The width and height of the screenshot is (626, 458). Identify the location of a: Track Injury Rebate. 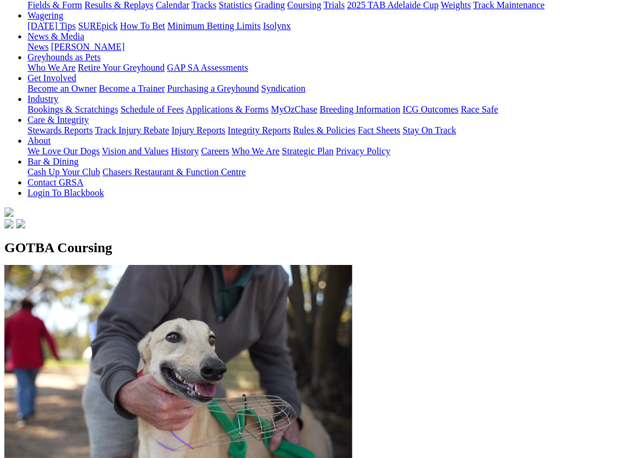
(132, 130).